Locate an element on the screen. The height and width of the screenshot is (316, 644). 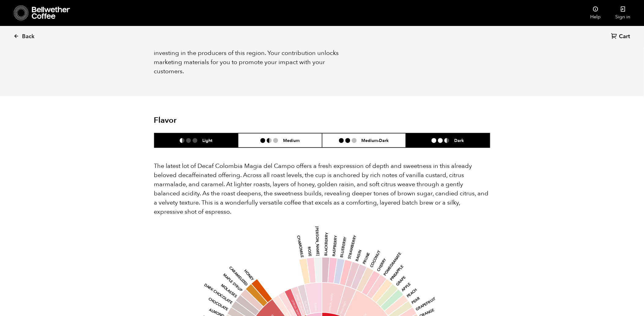
span: Back is located at coordinates (28, 37).